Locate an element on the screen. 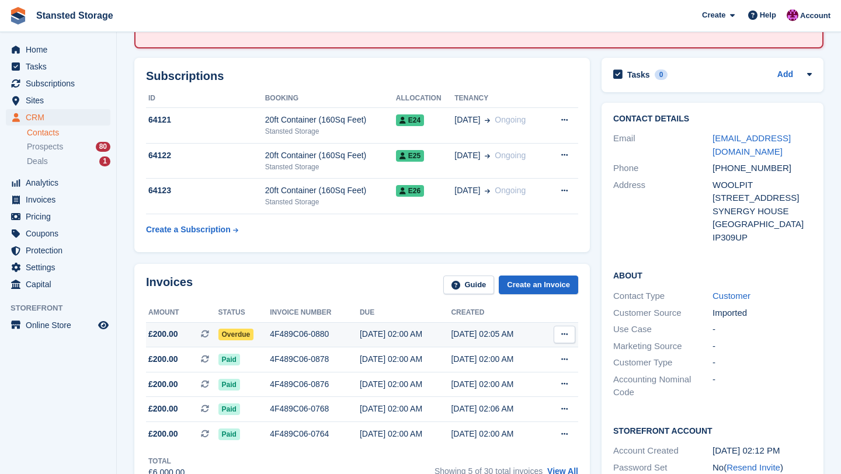 This screenshot has width=841, height=474. a: Create a Subscription is located at coordinates (192, 229).